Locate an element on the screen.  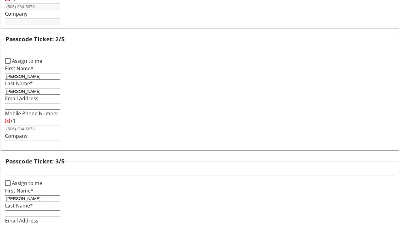
label: Mobile Phone Number is located at coordinates (32, 113).